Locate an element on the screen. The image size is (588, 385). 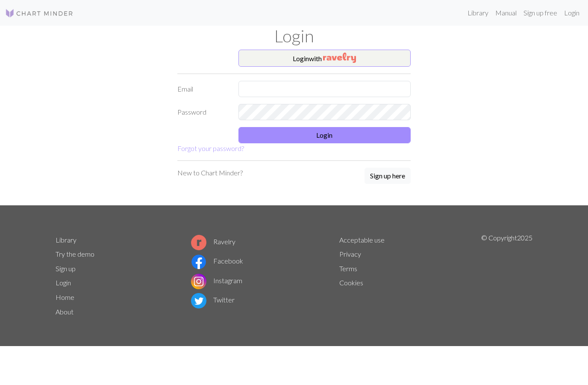
h1: Login is located at coordinates (294, 36).